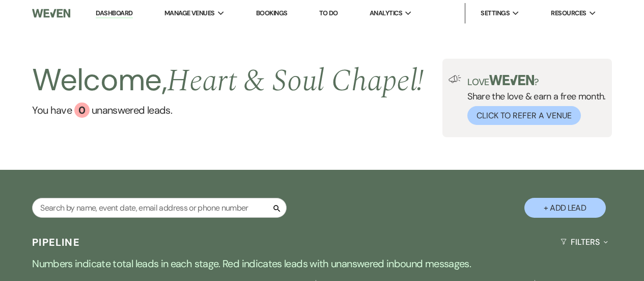  Describe the element at coordinates (295, 81) in the screenshot. I see `span: Heart & Soul Chapel !` at that location.